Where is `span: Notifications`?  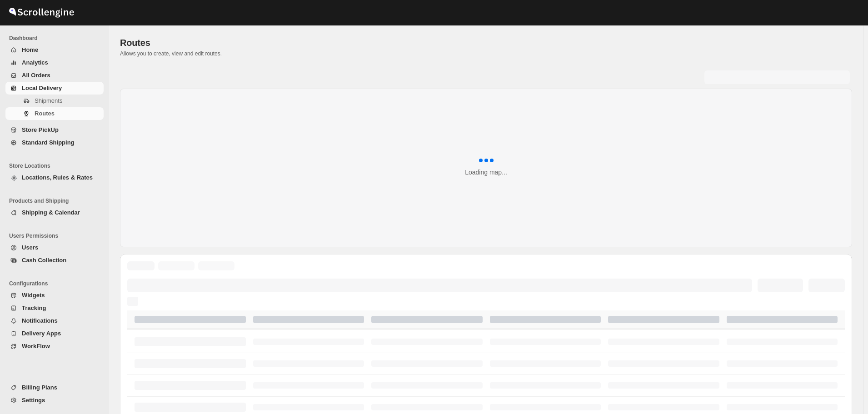
span: Notifications is located at coordinates (40, 320).